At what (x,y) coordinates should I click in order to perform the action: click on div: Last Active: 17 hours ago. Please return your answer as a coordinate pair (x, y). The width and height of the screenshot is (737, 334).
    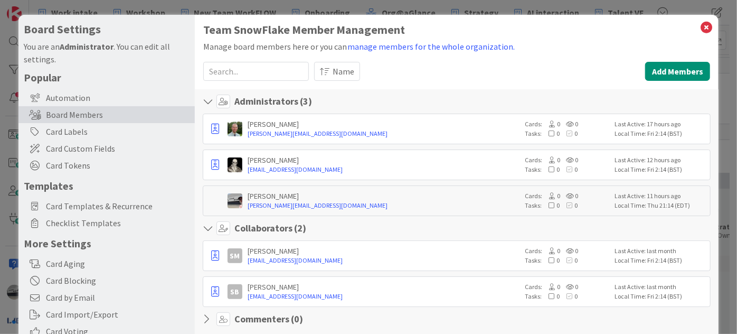
    Looking at the image, I should click on (661, 124).